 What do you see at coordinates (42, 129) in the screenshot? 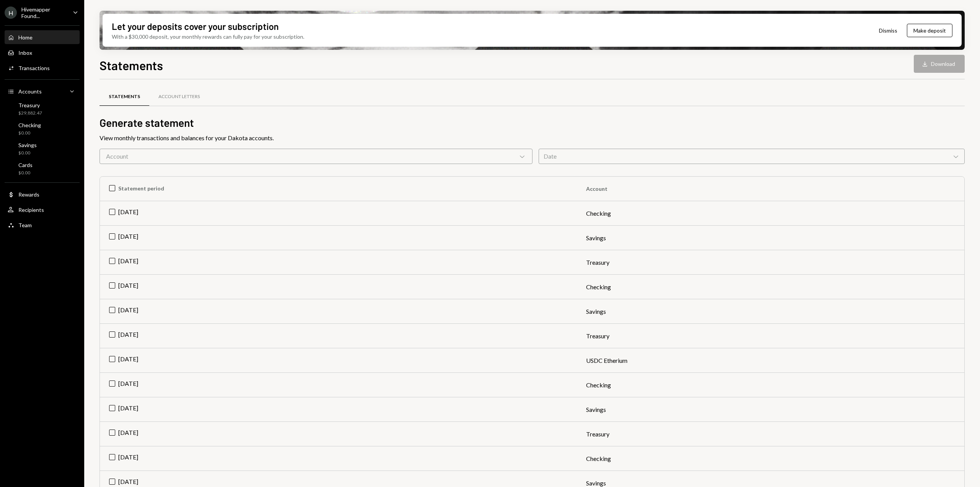
I see `a: Checking$0.00` at bounding box center [42, 129].